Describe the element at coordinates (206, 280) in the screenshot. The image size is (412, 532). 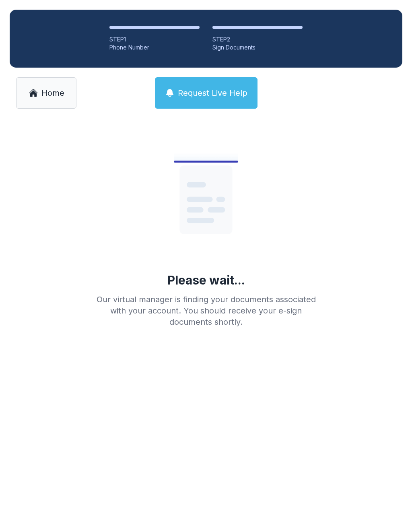
I see `div: Please wait...` at that location.